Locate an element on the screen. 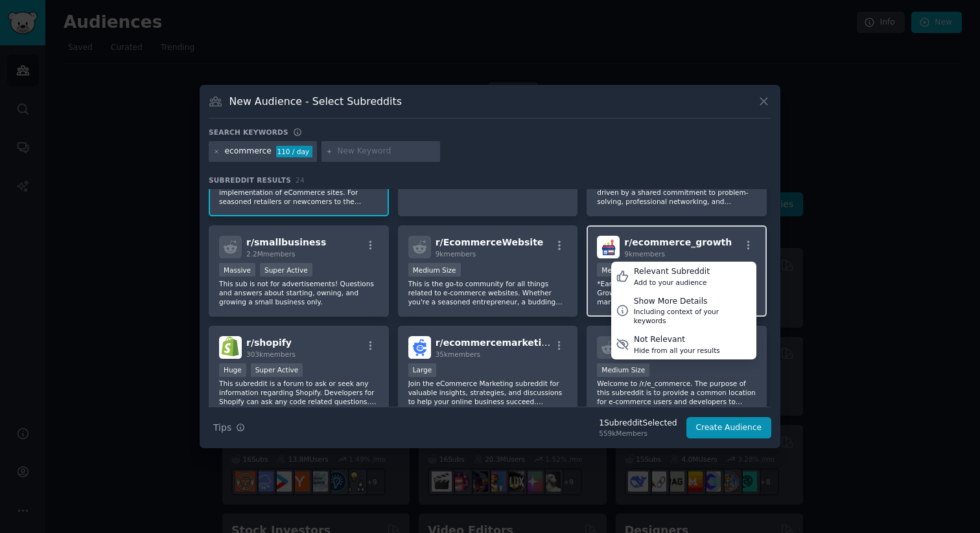 This screenshot has width=980, height=533. span: Subreddit Results is located at coordinates (250, 180).